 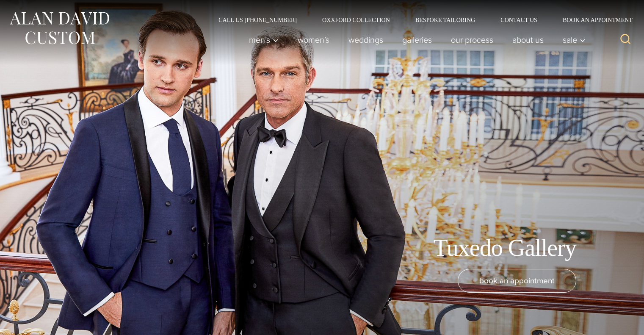 I want to click on a: About Us, so click(x=528, y=39).